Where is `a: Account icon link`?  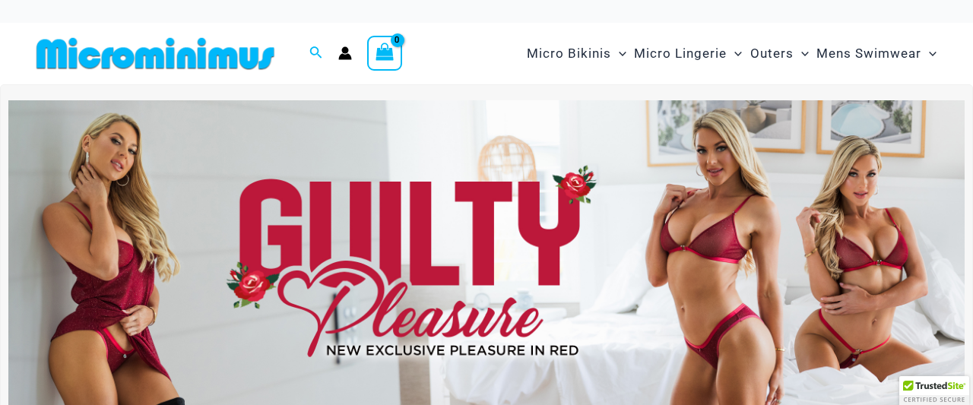
a: Account icon link is located at coordinates (345, 53).